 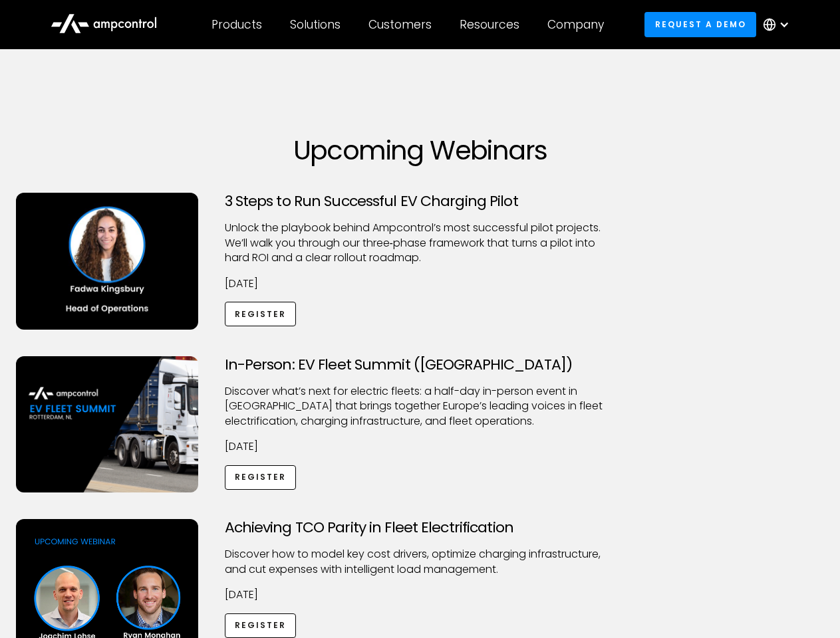 What do you see at coordinates (400, 24) in the screenshot?
I see `div: Customers` at bounding box center [400, 24].